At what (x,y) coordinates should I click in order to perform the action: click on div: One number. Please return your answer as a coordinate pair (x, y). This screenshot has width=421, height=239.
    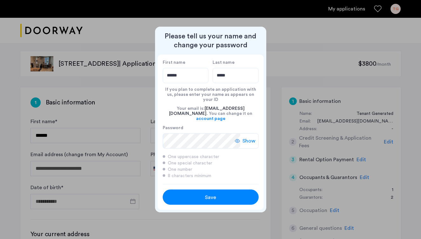
    Looking at the image, I should click on (211, 170).